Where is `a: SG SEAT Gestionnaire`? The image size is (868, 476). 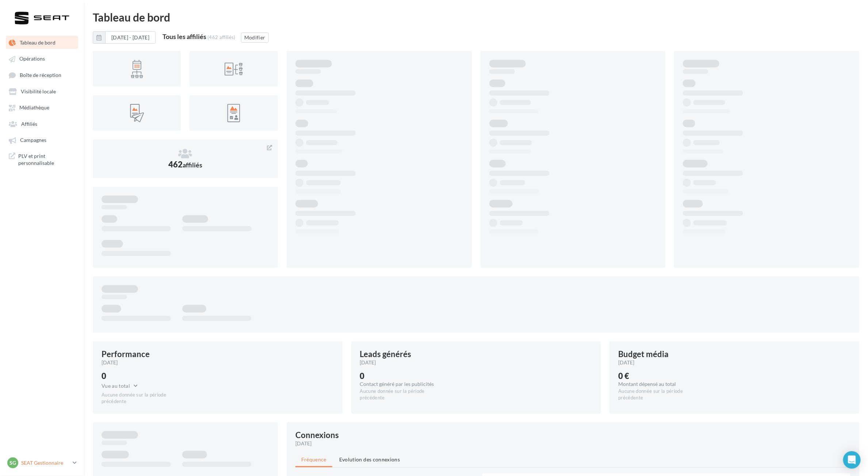 a: SG SEAT Gestionnaire is located at coordinates (42, 463).